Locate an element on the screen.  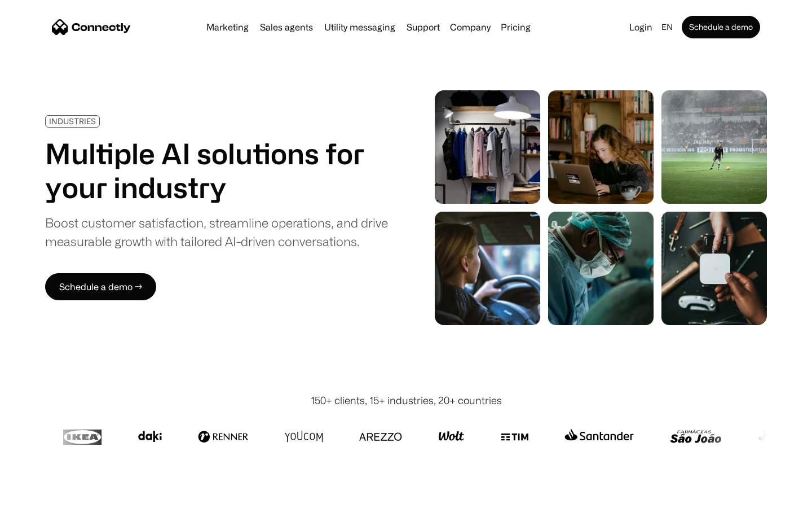
aside: Language selected: English is located at coordinates (40, 495).